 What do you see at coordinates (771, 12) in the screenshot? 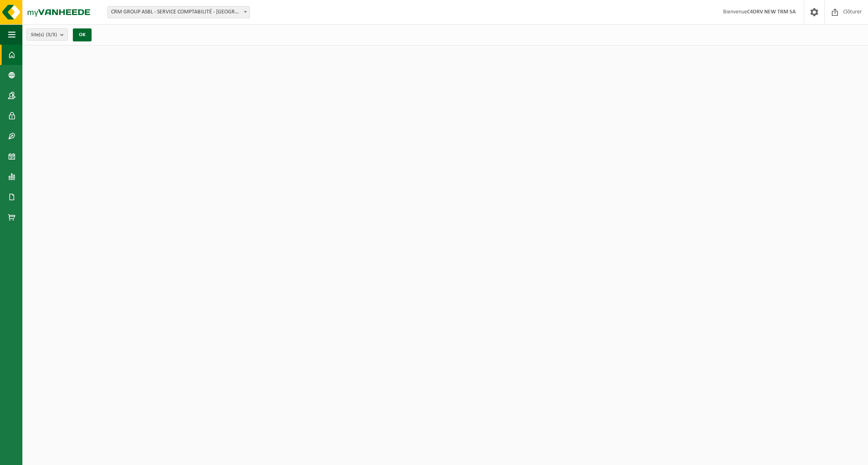
I see `strong: C4DRV NEW TRM SA` at bounding box center [771, 12].